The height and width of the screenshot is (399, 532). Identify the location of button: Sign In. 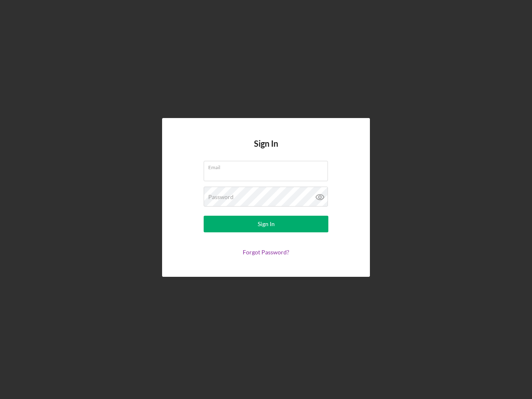
(266, 224).